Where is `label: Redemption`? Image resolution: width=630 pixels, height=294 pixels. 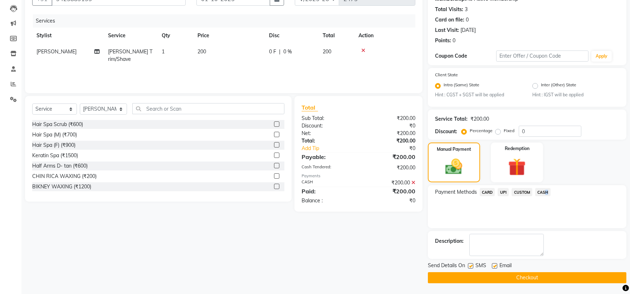 label: Redemption is located at coordinates (517, 149).